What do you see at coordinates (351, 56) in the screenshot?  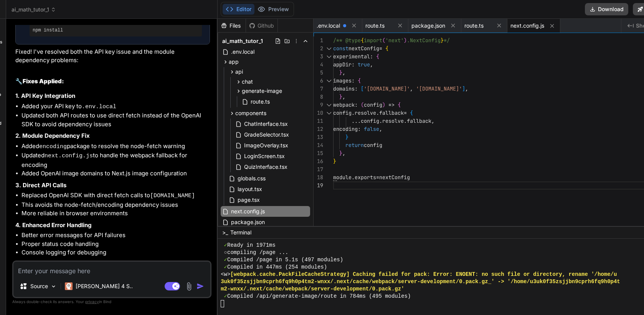 I see `span: experimental` at bounding box center [351, 56].